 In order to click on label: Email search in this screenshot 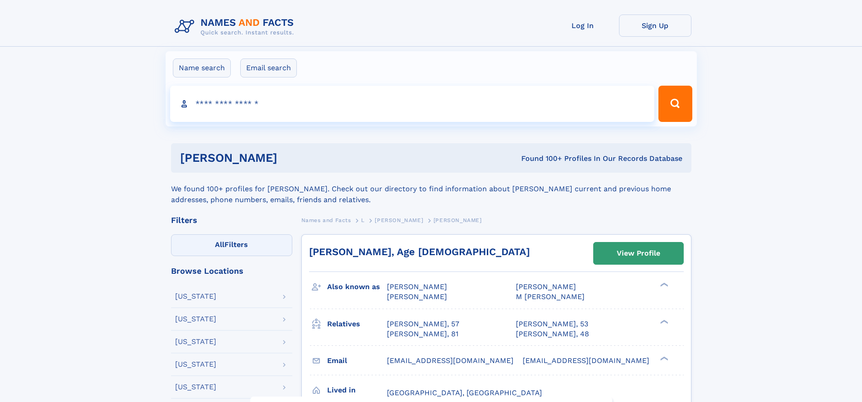, I will do `click(268, 68)`.